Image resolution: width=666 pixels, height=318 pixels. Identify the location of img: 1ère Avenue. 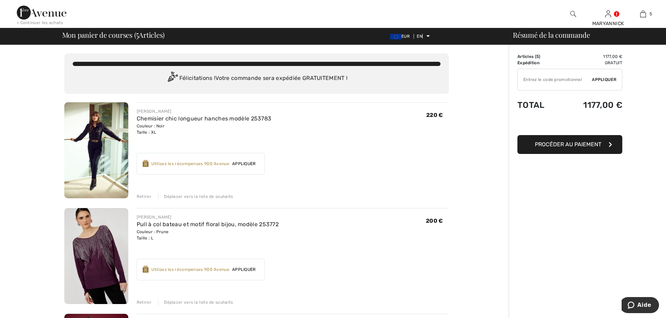
(42, 13).